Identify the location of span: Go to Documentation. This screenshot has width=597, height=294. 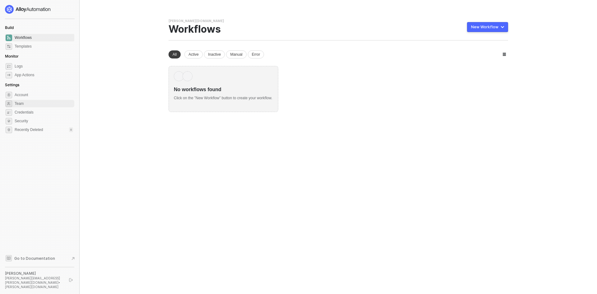
(35, 258).